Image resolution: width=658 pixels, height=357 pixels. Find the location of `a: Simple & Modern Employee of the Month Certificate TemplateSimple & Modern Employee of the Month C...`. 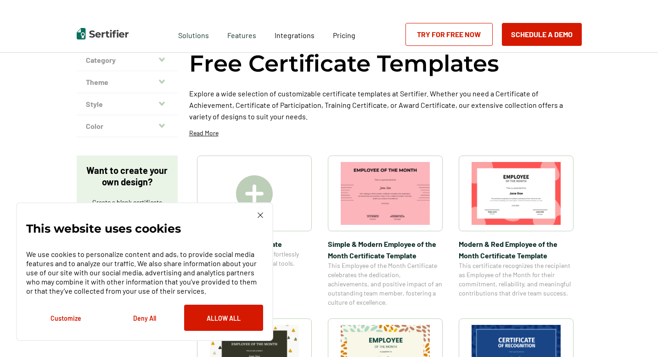

a: Simple & Modern Employee of the Month Certificate TemplateSimple & Modern Employee of the Month C... is located at coordinates (385, 231).